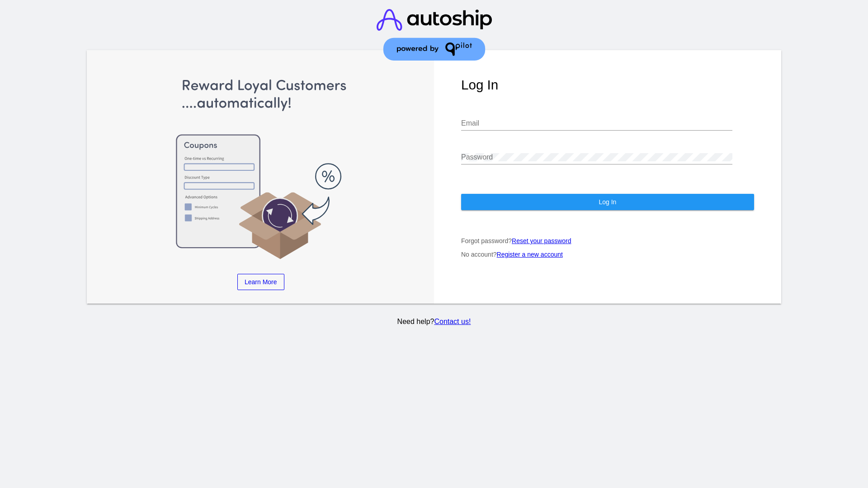 This screenshot has width=868, height=488. What do you see at coordinates (261, 168) in the screenshot?
I see `img: Apply Coupons Automatically to Scheduled Orders with QPilot` at bounding box center [261, 168].